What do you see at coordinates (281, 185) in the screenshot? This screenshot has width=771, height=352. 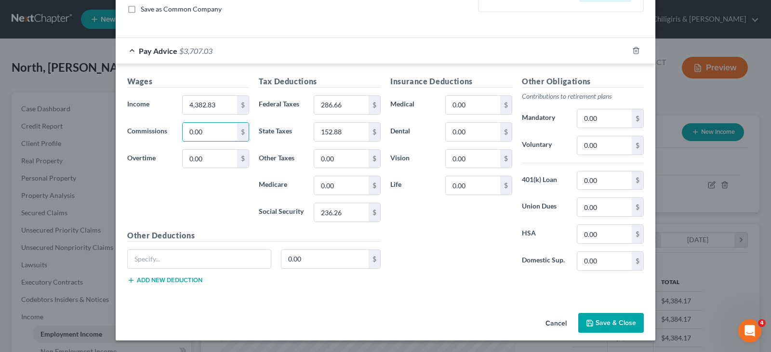 I see `label: Medicare` at bounding box center [281, 185].